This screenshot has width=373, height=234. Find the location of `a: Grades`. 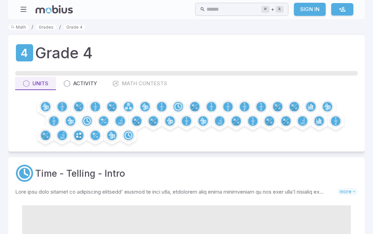

a: Grades is located at coordinates (46, 27).